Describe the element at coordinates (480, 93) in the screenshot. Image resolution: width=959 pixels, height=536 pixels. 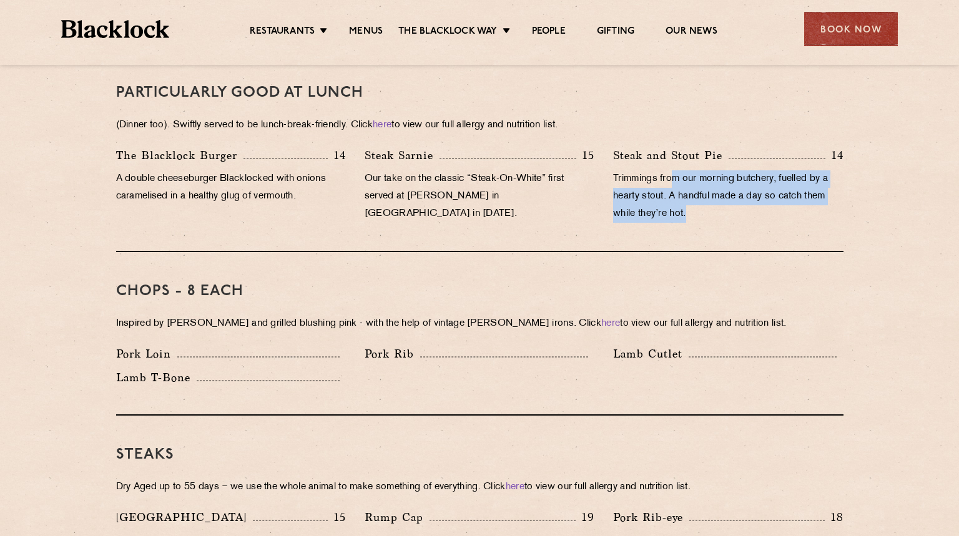
I see `h3: PARTICULARLY GOOD AT LUNCH` at that location.